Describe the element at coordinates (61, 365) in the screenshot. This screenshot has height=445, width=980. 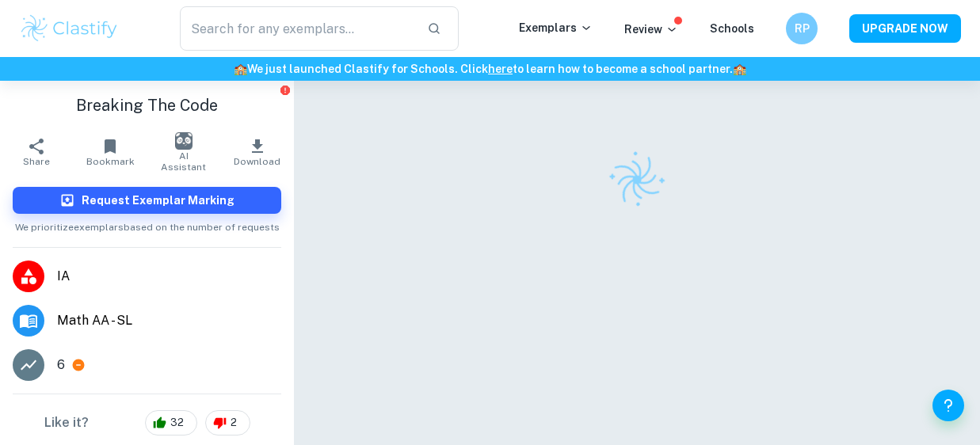
I see `p: 6` at that location.